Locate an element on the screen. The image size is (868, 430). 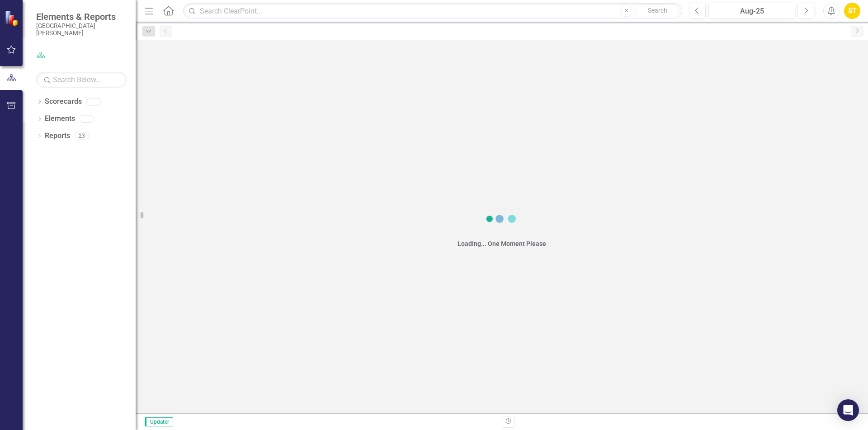
div: Aug-25 is located at coordinates (751, 12).